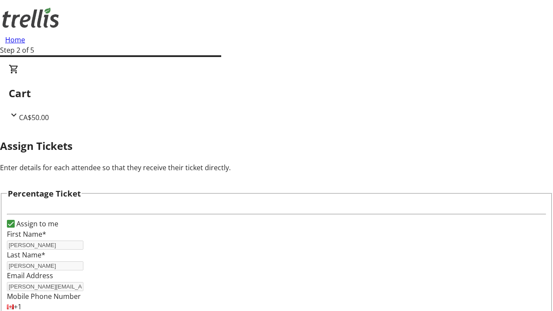  What do you see at coordinates (277, 93) in the screenshot?
I see `div: CartCA$50.00` at bounding box center [277, 93].